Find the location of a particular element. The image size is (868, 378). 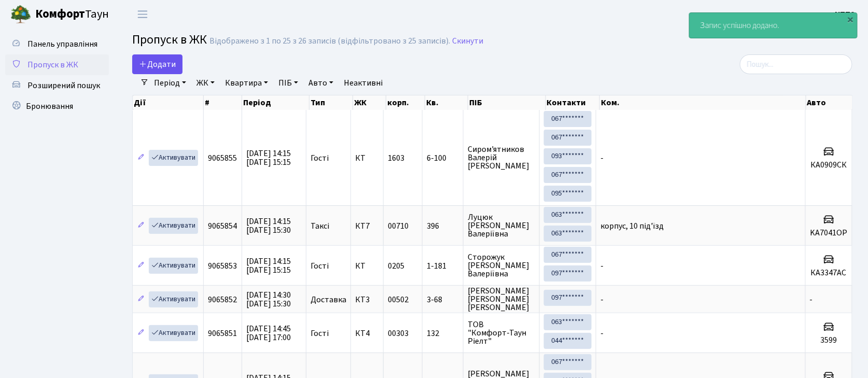

a: Додати is located at coordinates (157, 64).